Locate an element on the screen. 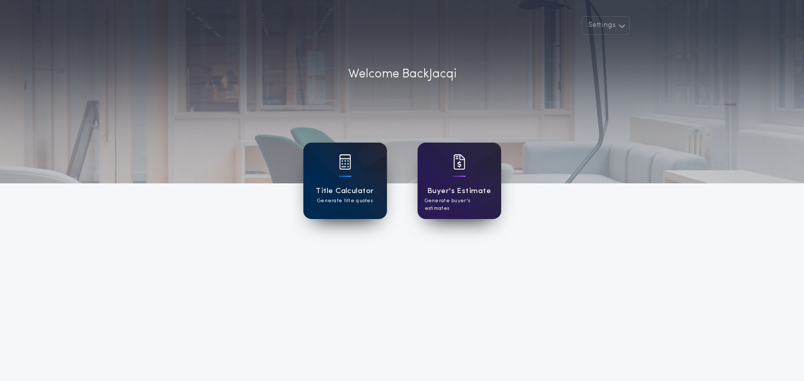 This screenshot has height=381, width=804. a: card iconTitle CalculatorGenerate title quotes is located at coordinates (345, 181).